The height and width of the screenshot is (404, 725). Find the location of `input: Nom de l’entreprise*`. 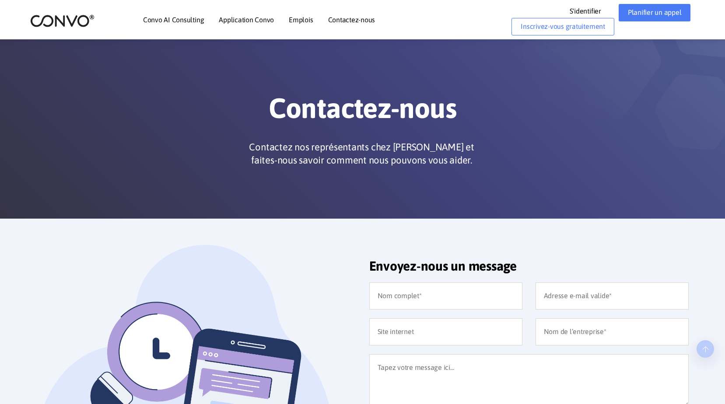

input: Nom de l’entreprise* is located at coordinates (612, 332).